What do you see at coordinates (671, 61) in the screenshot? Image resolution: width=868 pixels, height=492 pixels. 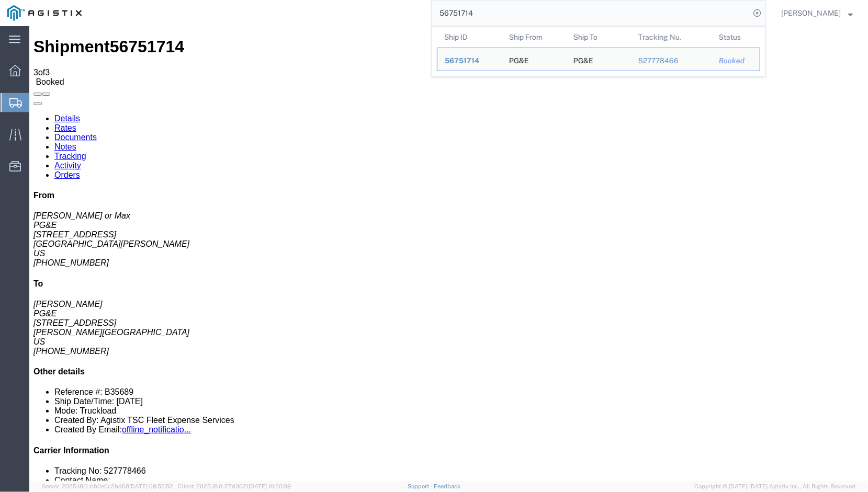 I see `div: 527778466` at bounding box center [671, 61].